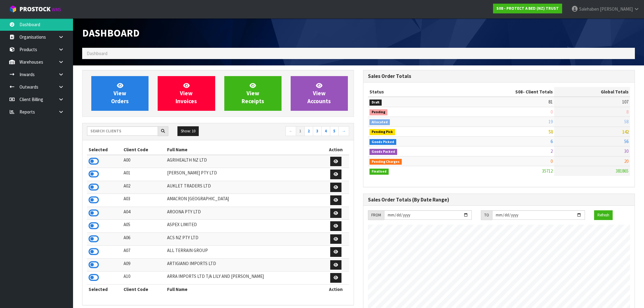 This screenshot has width=644, height=308. What do you see at coordinates (317, 131) in the screenshot?
I see `a: 3` at bounding box center [317, 131].